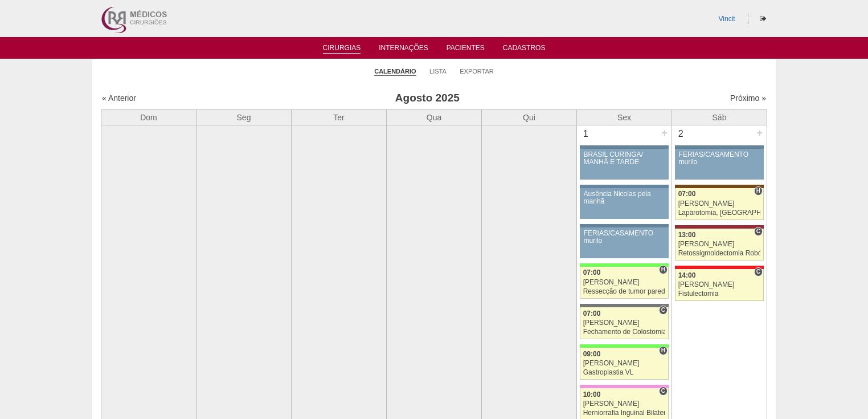 The image size is (868, 419). What do you see at coordinates (585, 134) in the screenshot?
I see `div: 1` at bounding box center [585, 134].